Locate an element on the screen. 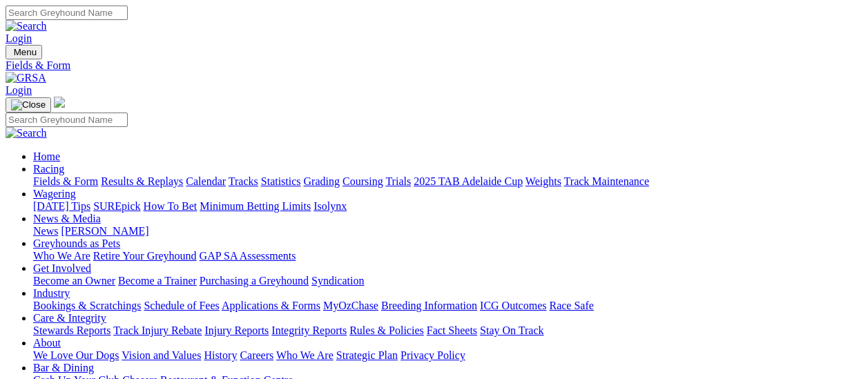 The height and width of the screenshot is (379, 868). img: logo-grsa-white.png is located at coordinates (60, 102).